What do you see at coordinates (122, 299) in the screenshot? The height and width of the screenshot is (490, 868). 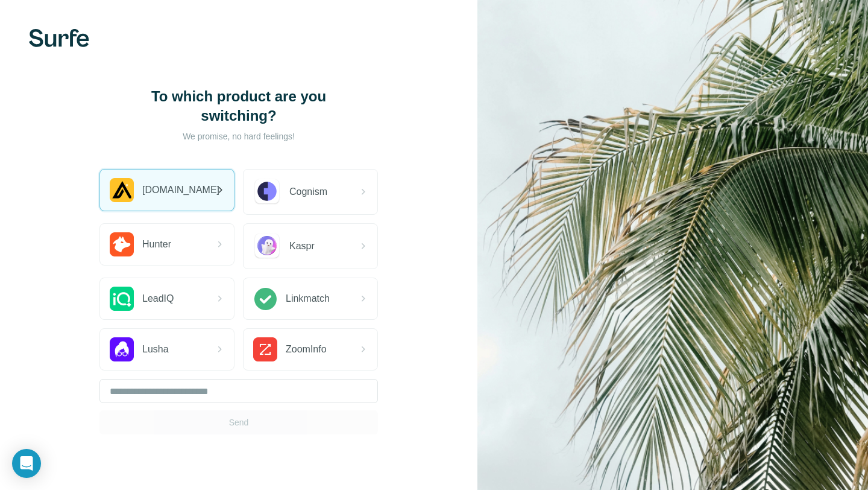 I see `img: LeadIQ Logo` at bounding box center [122, 299].